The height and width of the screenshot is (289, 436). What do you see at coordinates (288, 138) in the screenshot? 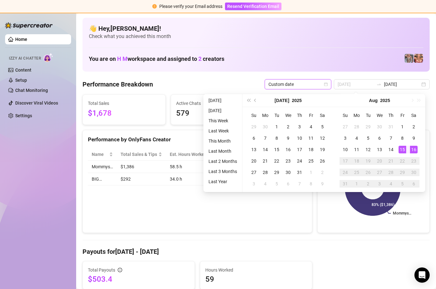
I see `div: 9` at bounding box center [288, 138].